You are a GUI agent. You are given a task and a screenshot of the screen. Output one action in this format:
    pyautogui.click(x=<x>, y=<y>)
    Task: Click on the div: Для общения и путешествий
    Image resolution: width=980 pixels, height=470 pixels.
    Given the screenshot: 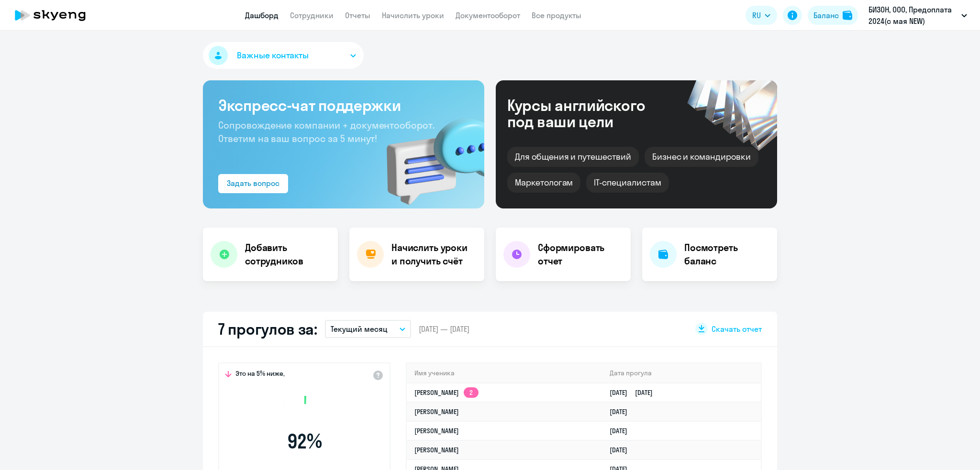 What is the action you would take?
    pyautogui.click(x=573, y=157)
    